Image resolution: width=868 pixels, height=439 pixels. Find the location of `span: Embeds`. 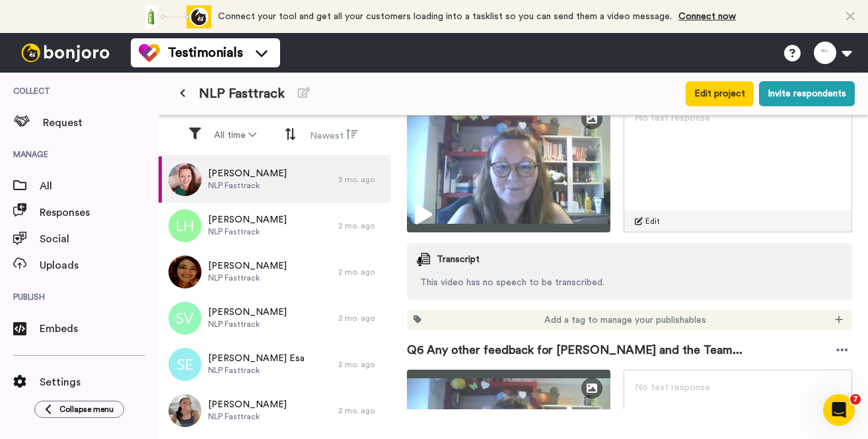

span: Embeds is located at coordinates (99, 329).